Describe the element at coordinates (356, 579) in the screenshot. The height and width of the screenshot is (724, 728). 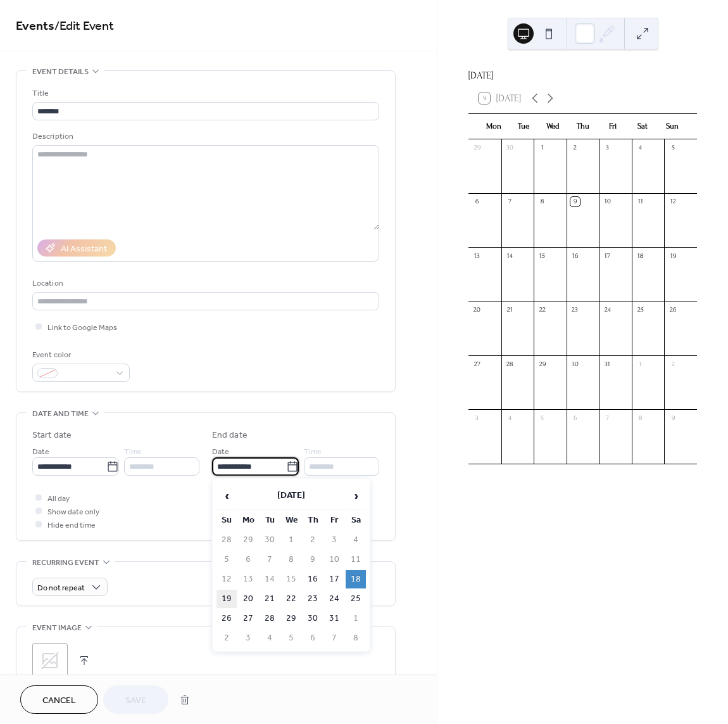
I see `td: 18` at that location.